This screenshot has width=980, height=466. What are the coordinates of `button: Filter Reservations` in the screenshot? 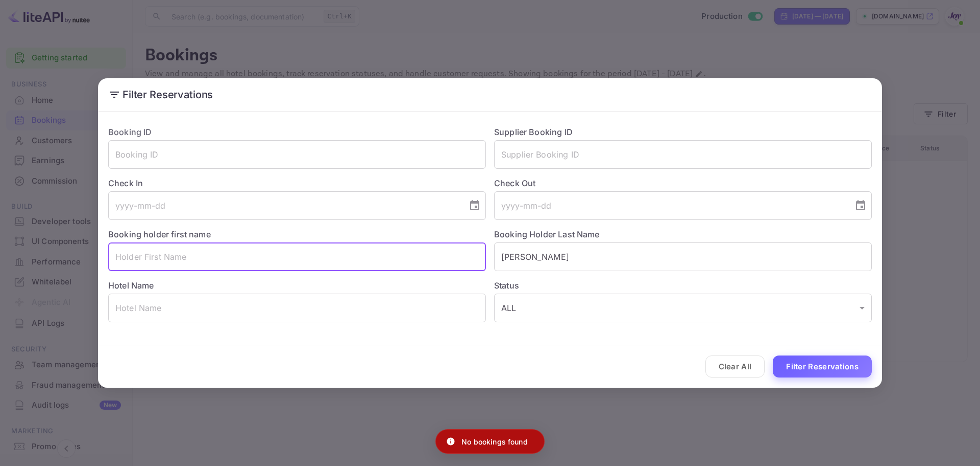 It's located at (823, 366).